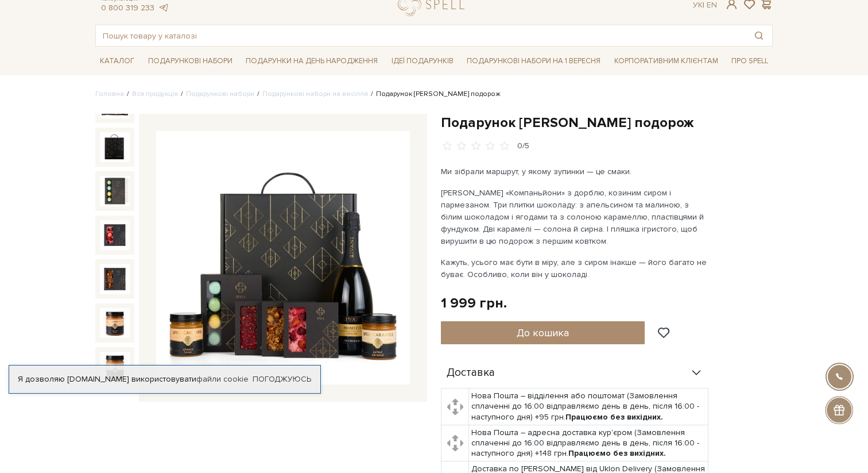 This screenshot has height=473, width=868. Describe the element at coordinates (666, 61) in the screenshot. I see `a: Корпоративним клієнтам` at that location.